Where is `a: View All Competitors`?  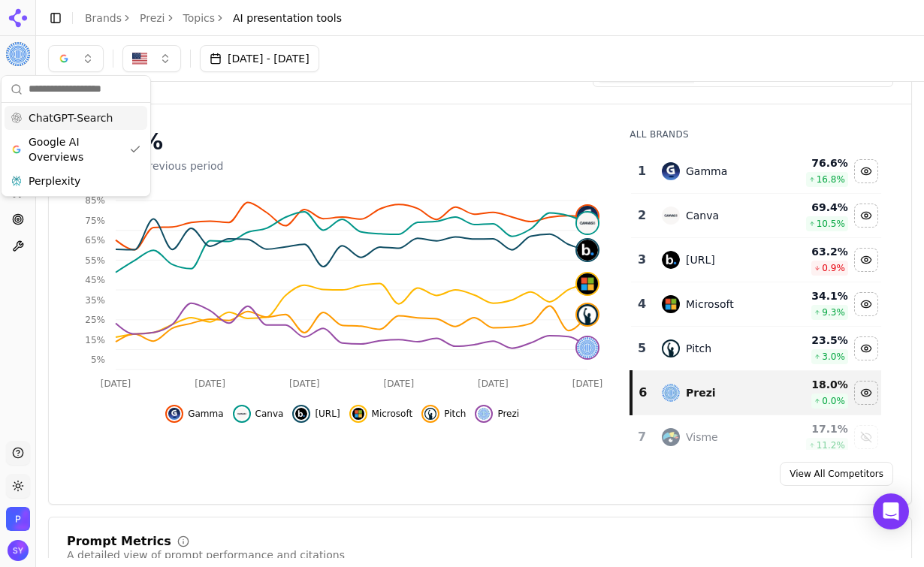
a: View All Competitors is located at coordinates (837, 474).